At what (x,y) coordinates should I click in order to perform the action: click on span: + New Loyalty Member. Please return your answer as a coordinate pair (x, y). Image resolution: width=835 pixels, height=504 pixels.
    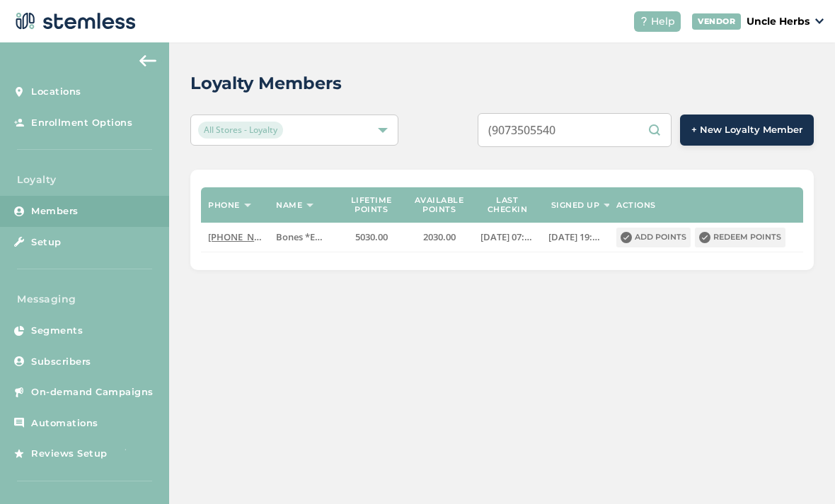
    Looking at the image, I should click on (746, 130).